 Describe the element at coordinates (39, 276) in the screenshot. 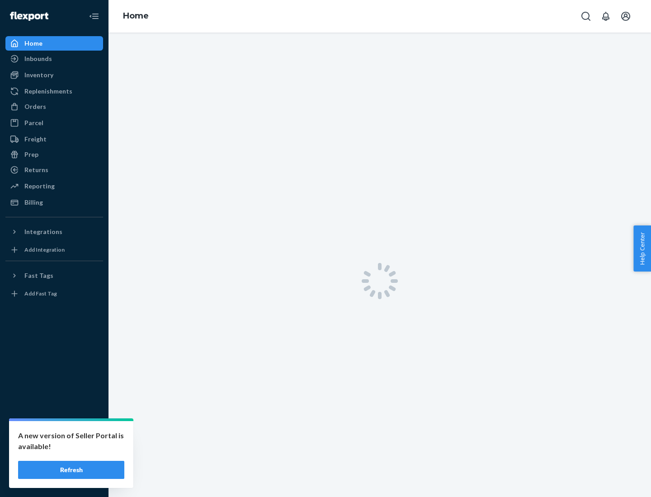

I see `div: Fast Tags` at that location.